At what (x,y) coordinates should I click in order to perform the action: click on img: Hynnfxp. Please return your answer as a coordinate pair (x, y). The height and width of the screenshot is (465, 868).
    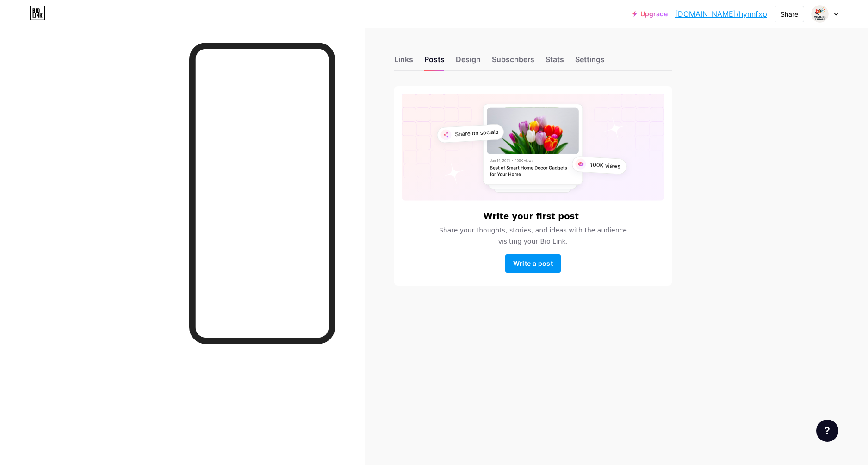
    Looking at the image, I should click on (820, 14).